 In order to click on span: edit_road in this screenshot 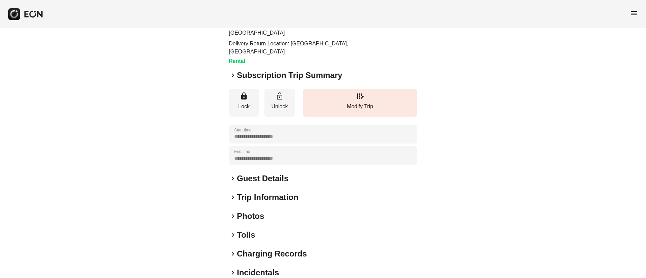, I will do `click(360, 96)`.